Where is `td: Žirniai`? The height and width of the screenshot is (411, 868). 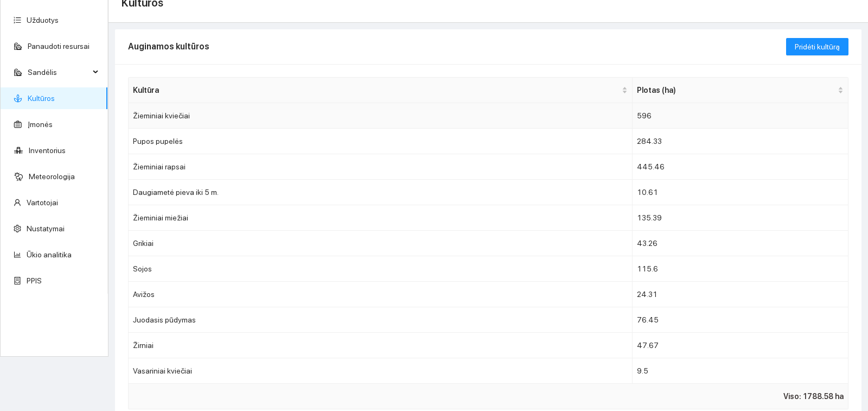 td: Žirniai is located at coordinates (381, 346).